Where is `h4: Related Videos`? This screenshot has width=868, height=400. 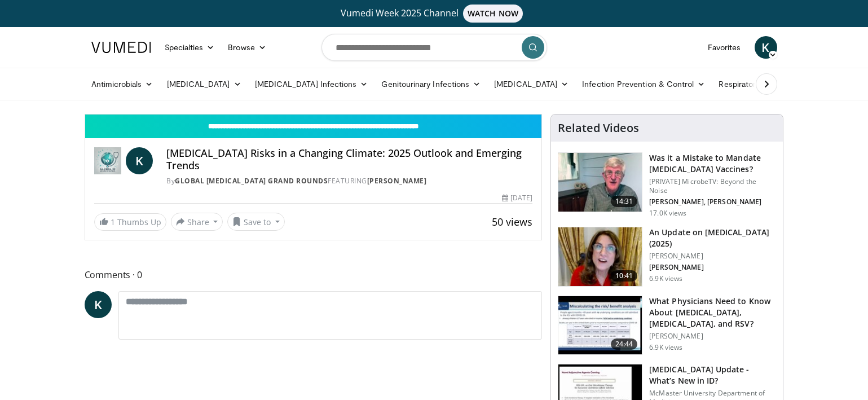 h4: Related Videos is located at coordinates (598, 128).